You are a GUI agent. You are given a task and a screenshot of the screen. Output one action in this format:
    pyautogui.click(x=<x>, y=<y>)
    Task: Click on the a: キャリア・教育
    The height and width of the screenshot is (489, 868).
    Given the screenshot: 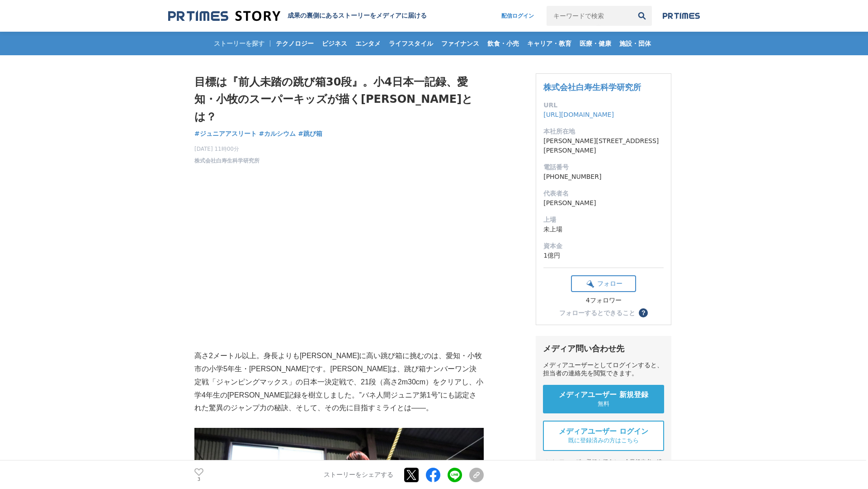 What is the action you would take?
    pyautogui.click(x=550, y=44)
    